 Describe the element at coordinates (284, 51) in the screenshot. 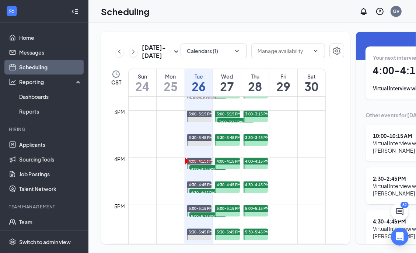

I see `input: Manage availability` at that location.